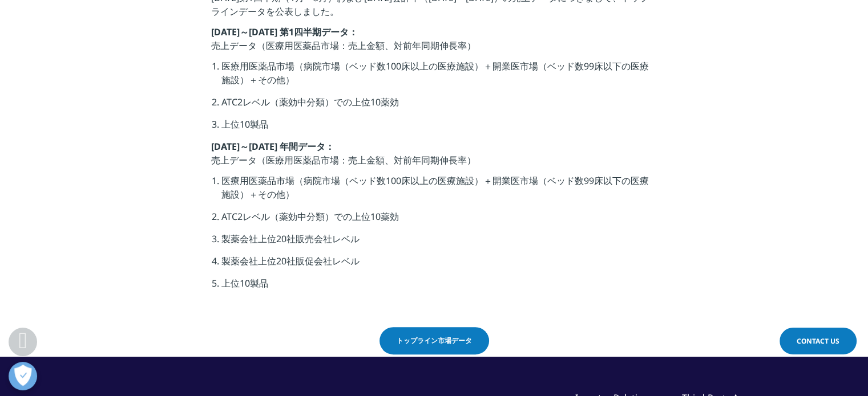  I want to click on span: Contact Us, so click(817, 341).